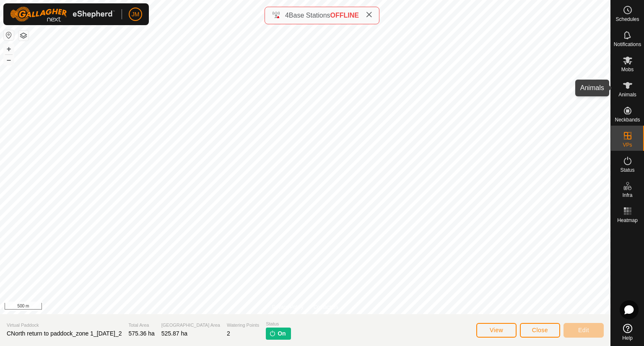 This screenshot has width=644, height=346. Describe the element at coordinates (243, 325) in the screenshot. I see `span: Watering Points` at that location.